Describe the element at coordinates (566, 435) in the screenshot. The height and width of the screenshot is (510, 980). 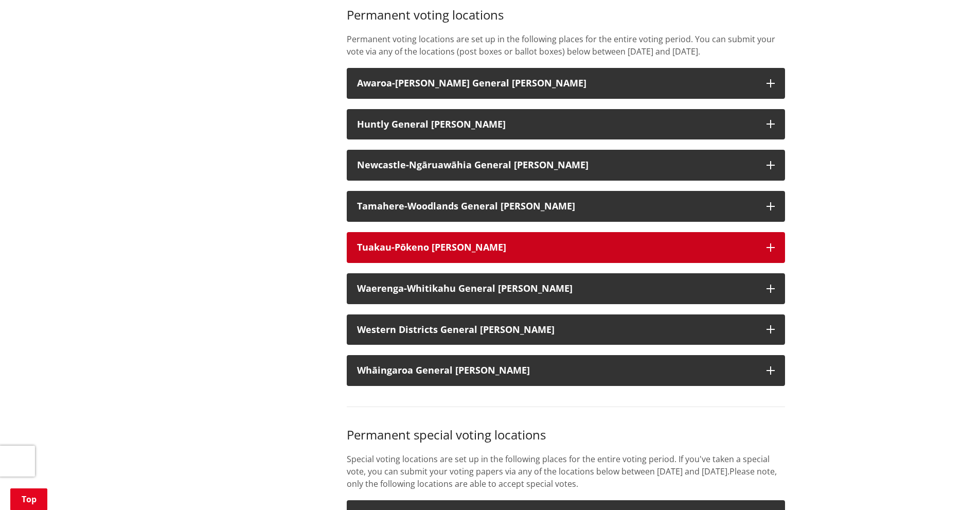
I see `h3: Permanent special voting locations` at that location.